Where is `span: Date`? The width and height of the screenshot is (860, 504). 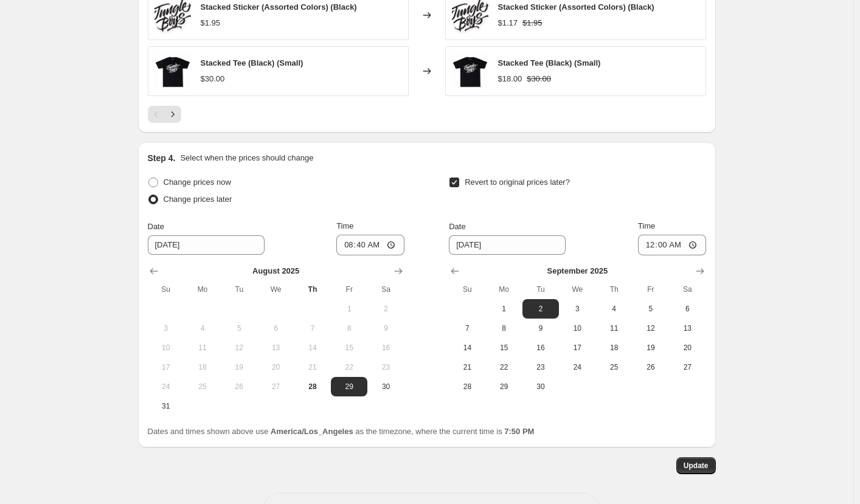 span: Date is located at coordinates (456, 226).